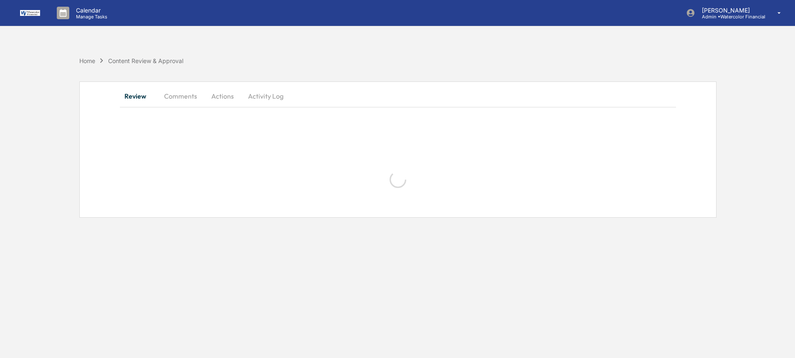  I want to click on div: Home, so click(87, 61).